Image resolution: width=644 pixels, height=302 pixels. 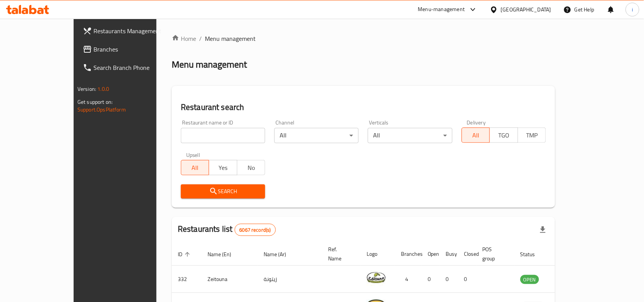 What do you see at coordinates (95, 102) in the screenshot?
I see `span: Get support on:` at bounding box center [95, 102].